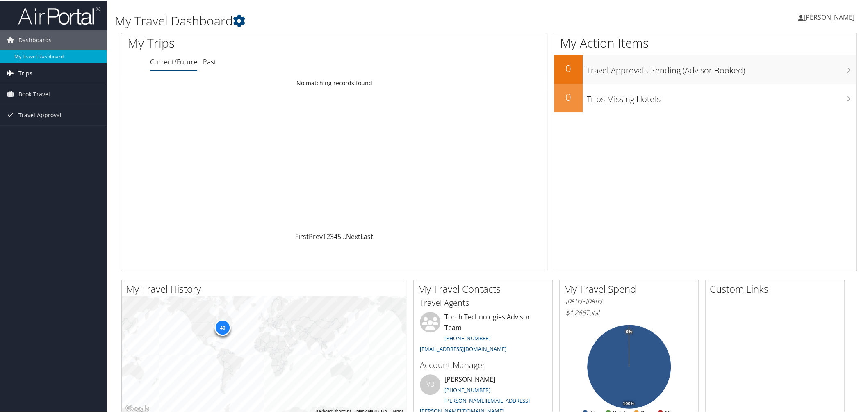  I want to click on h3: Travel Agents, so click(483, 302).